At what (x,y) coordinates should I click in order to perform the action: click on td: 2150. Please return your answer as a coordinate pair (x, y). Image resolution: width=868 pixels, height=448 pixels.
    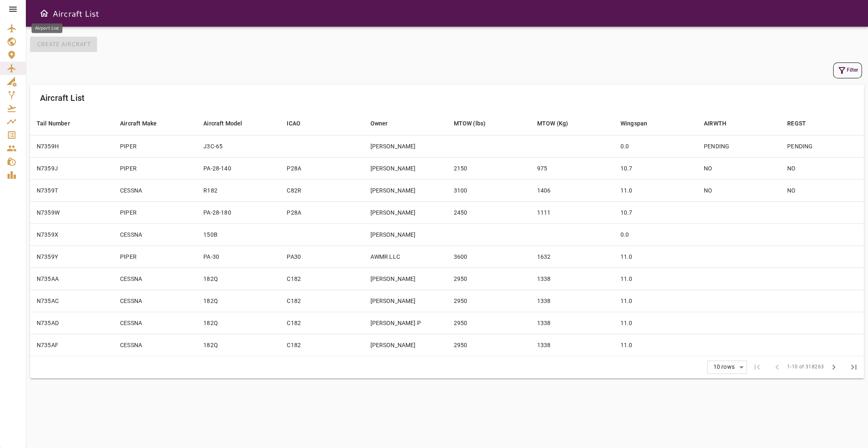
    Looking at the image, I should click on (488, 168).